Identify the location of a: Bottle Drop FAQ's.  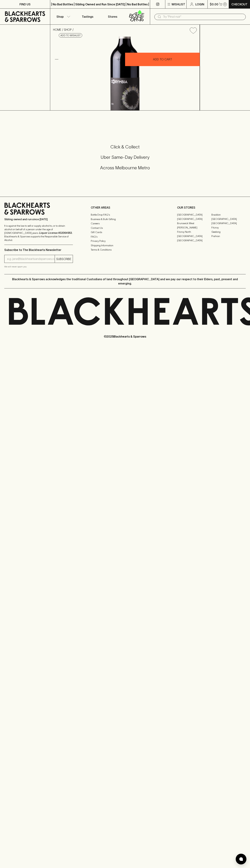
(125, 215).